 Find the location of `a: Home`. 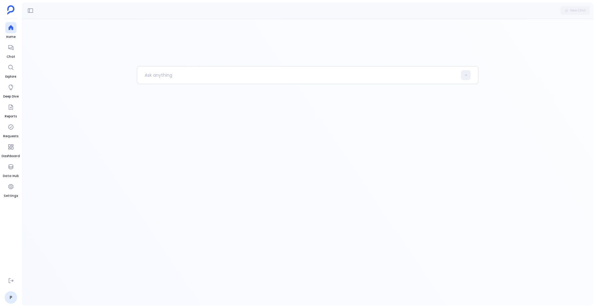

a: Home is located at coordinates (11, 31).